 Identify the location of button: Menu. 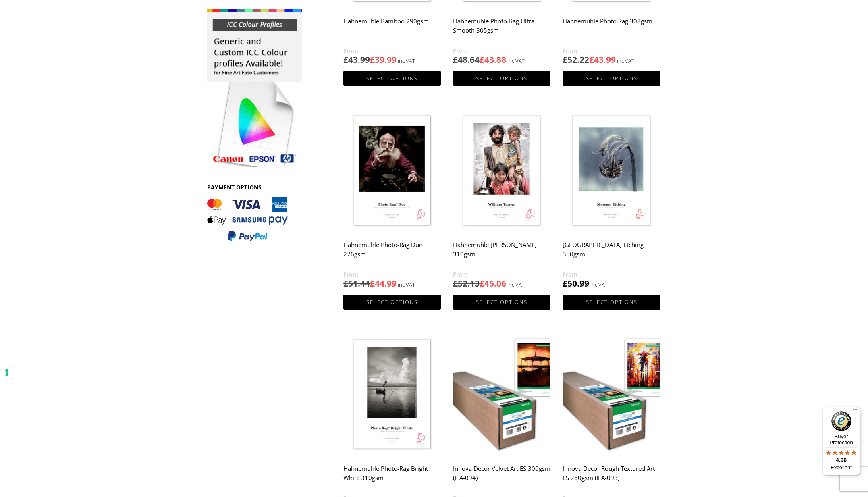
(855, 412).